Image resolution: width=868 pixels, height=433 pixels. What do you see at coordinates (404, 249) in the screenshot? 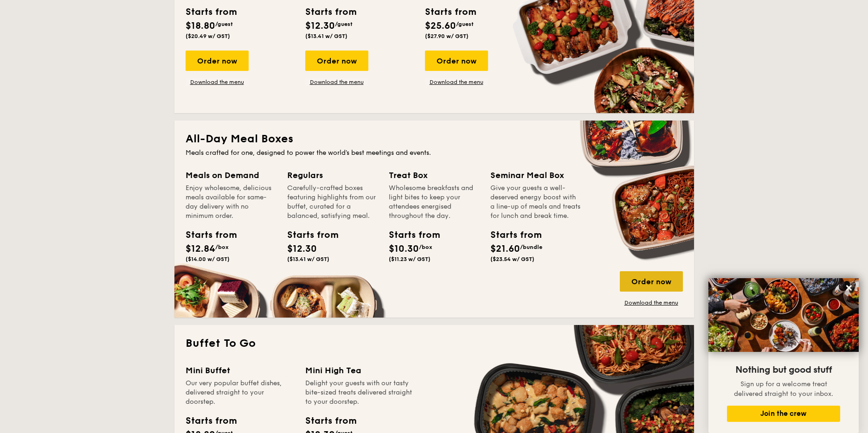
I see `span: $10.30` at bounding box center [404, 249].